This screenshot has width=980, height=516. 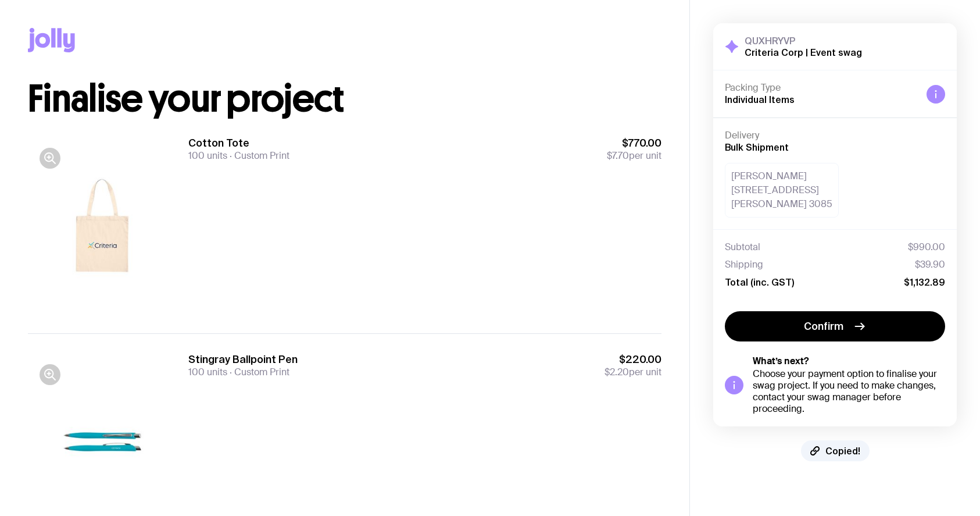 What do you see at coordinates (835, 136) in the screenshot?
I see `h4: Delivery` at bounding box center [835, 136].